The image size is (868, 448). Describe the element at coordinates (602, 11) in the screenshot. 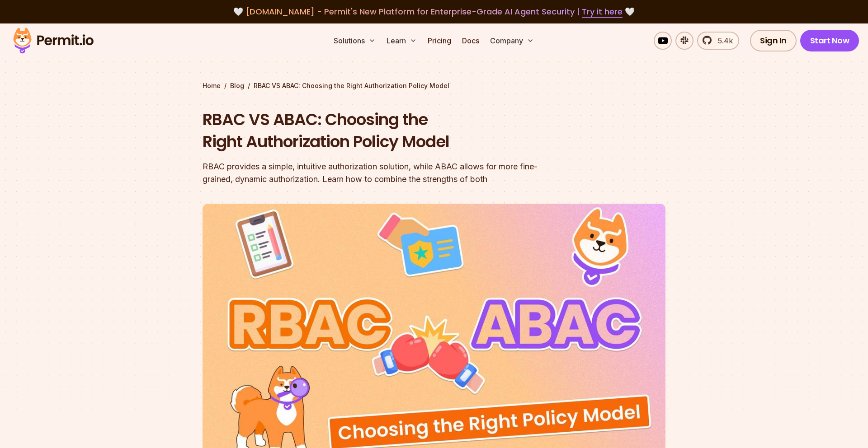

I see `a: Try it here` at that location.